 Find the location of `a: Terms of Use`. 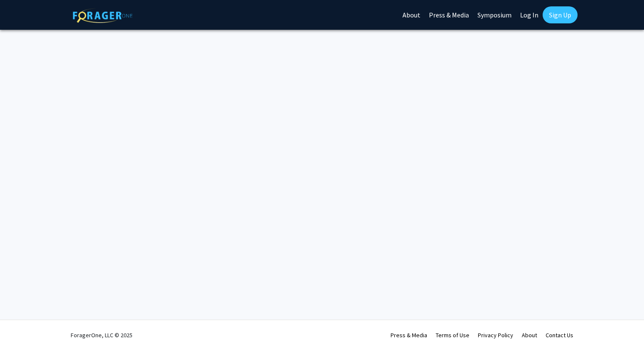

a: Terms of Use is located at coordinates (452, 336).